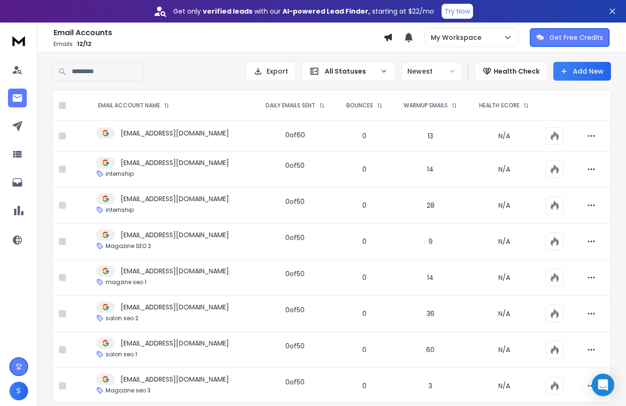 This screenshot has width=626, height=406. Describe the element at coordinates (295, 135) in the screenshot. I see `div: 0 of 60` at that location.